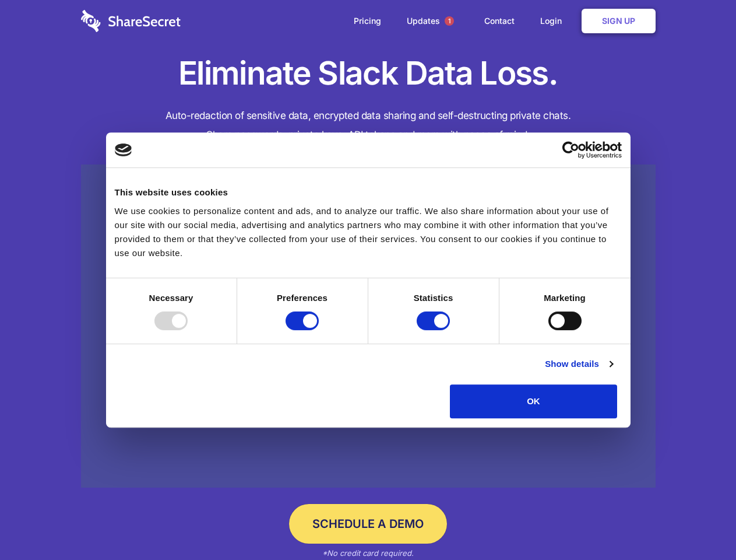 The image size is (736, 560). I want to click on div: This website uses cookies, so click(368, 192).